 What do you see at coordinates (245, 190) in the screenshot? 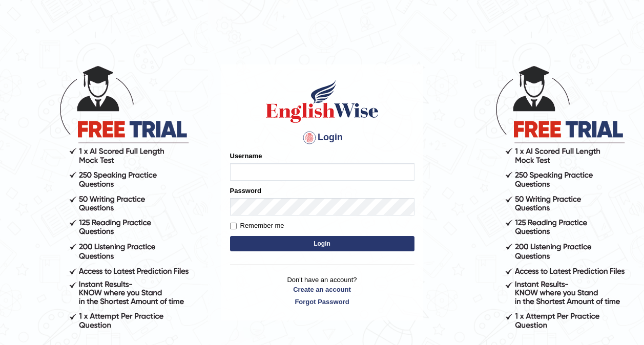
I see `label: Password` at bounding box center [245, 190].